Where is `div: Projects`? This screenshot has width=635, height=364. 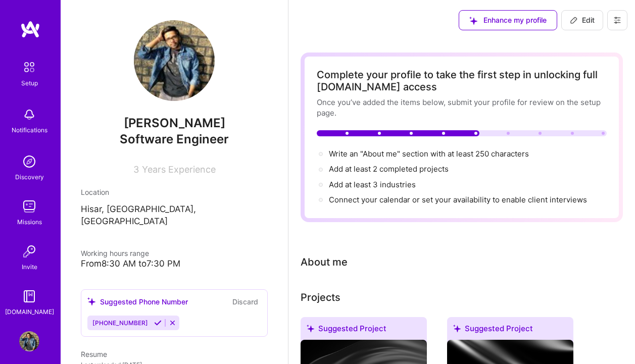 div: Projects is located at coordinates (320, 297).